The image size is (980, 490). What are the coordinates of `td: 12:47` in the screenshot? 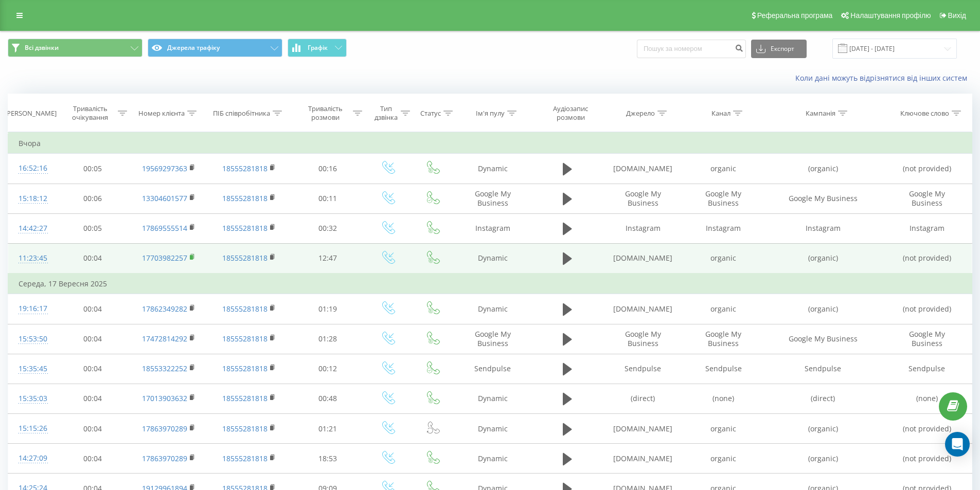 It's located at (328, 258).